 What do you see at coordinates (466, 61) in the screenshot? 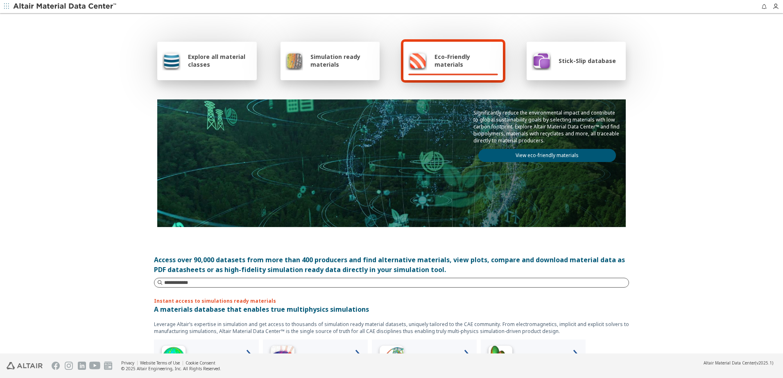
I see `span: Eco-Friendly materials` at bounding box center [466, 61].